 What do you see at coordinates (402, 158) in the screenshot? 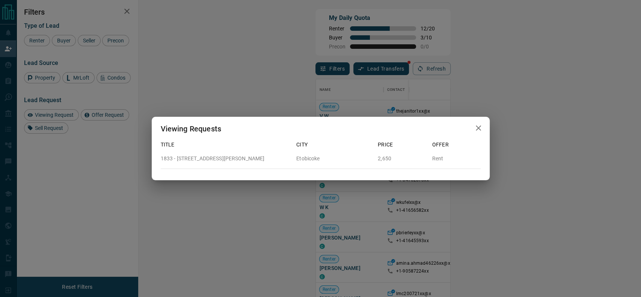
I see `p: 2,650` at bounding box center [402, 158].